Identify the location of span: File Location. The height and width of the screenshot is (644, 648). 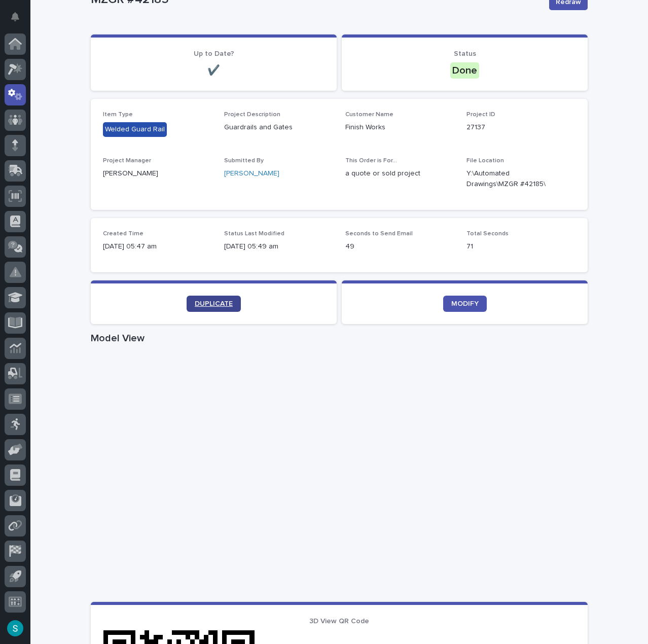
(485, 161).